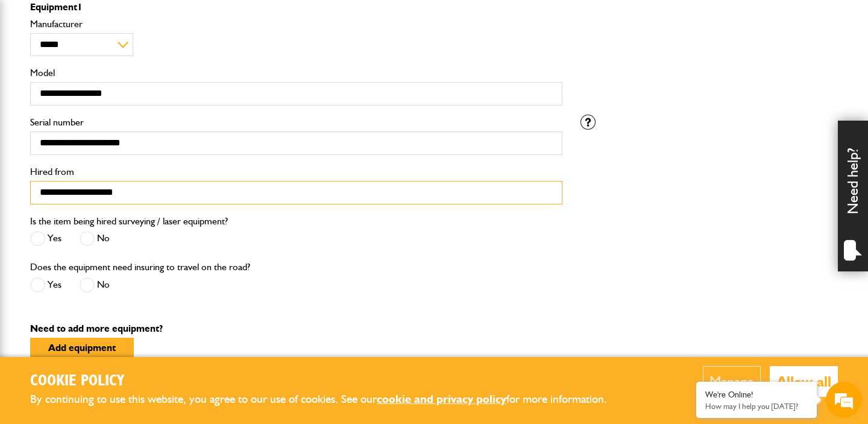 The height and width of the screenshot is (424, 868). What do you see at coordinates (296, 7) in the screenshot?
I see `p: Equipment` at bounding box center [296, 7].